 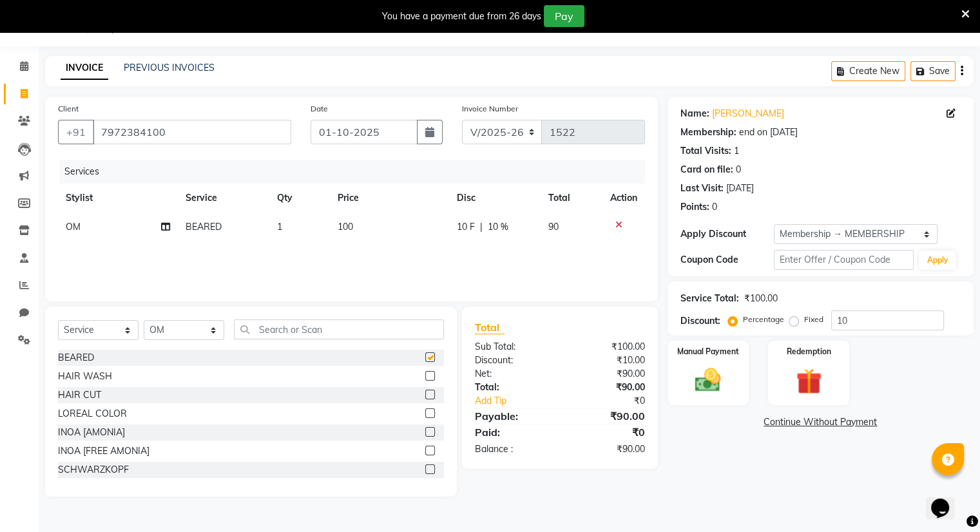 I want to click on th: Stylist, so click(x=118, y=198).